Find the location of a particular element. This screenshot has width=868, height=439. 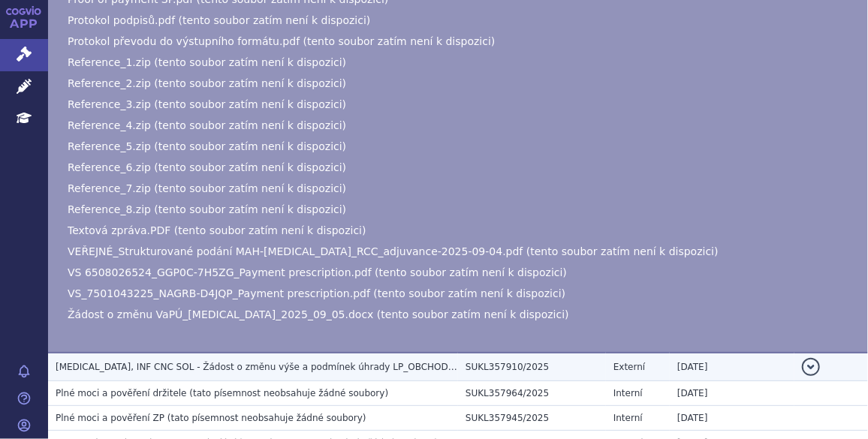

span: Reference_4.zip (tento soubor zatím není k dispozici) is located at coordinates (207, 125).